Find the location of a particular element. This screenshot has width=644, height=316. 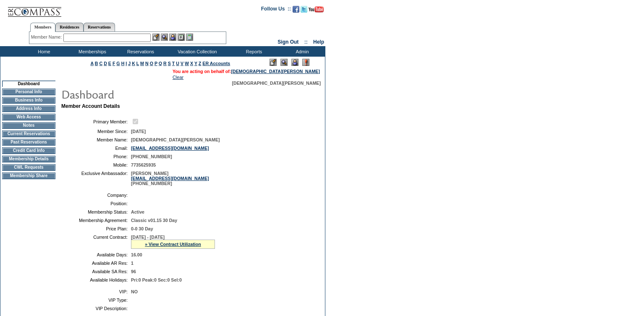

td: Phone: is located at coordinates (96, 156).